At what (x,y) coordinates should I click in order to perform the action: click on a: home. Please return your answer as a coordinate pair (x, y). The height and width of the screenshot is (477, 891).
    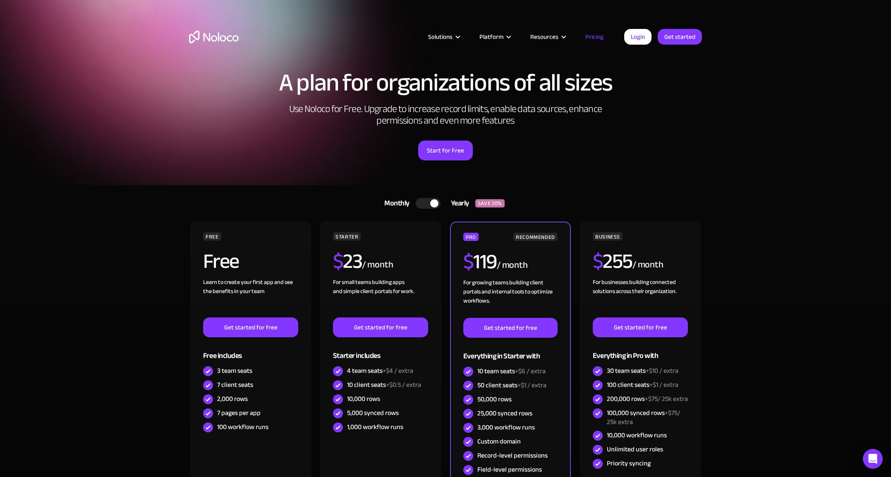
    Looking at the image, I should click on (214, 37).